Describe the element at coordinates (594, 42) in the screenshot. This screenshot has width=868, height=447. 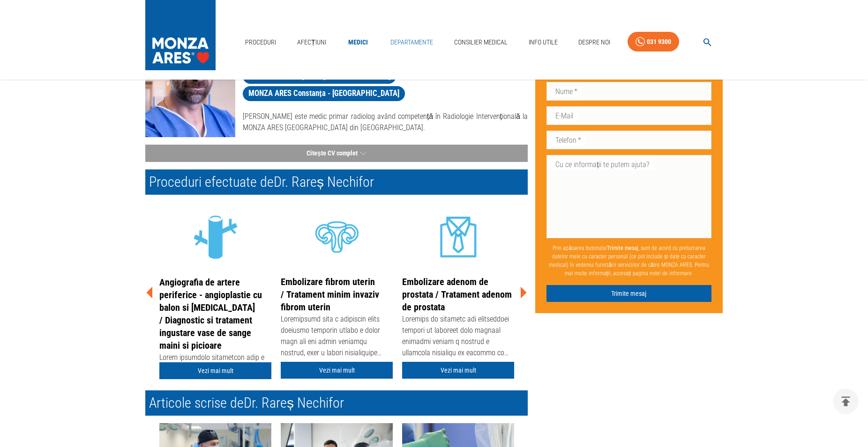
I see `a: Despre Noi` at that location.